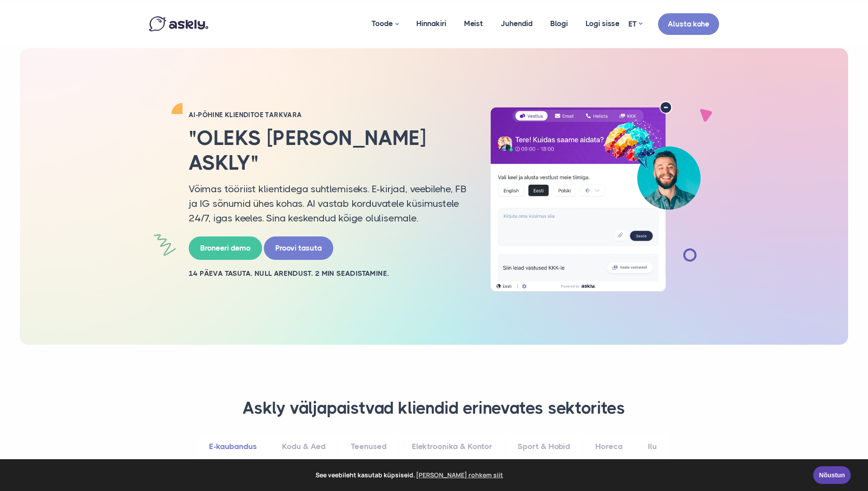 Image resolution: width=868 pixels, height=491 pixels. What do you see at coordinates (602, 24) in the screenshot?
I see `a: Logi sisse` at bounding box center [602, 24].